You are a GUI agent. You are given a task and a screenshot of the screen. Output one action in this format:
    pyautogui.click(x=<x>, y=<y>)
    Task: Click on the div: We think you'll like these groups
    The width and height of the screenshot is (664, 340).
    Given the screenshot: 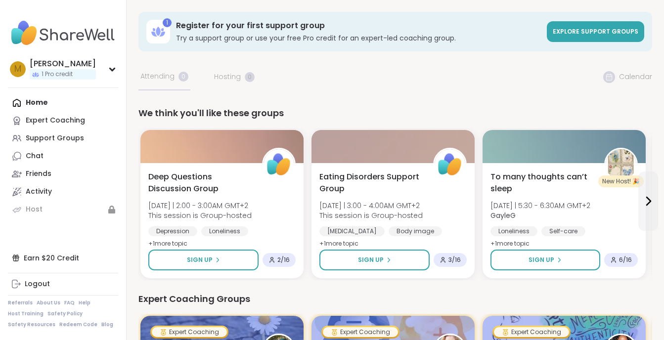 What is the action you would take?
    pyautogui.click(x=395, y=113)
    